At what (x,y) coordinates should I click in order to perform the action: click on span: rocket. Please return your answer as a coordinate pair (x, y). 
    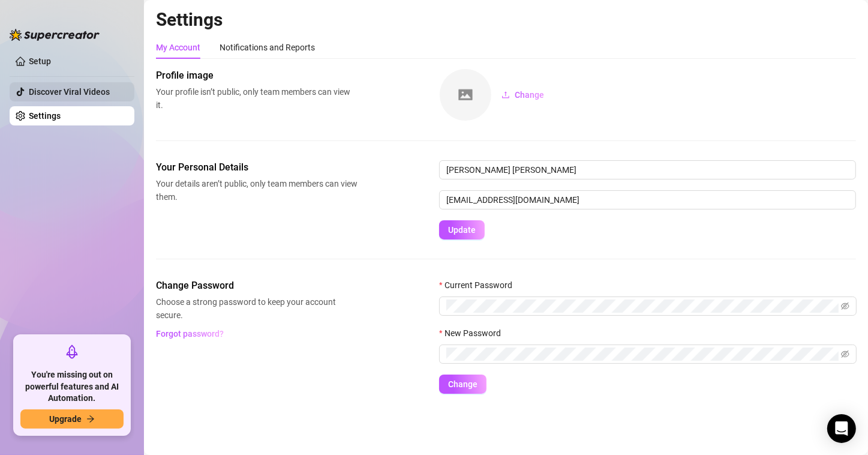
    Looking at the image, I should click on (72, 352).